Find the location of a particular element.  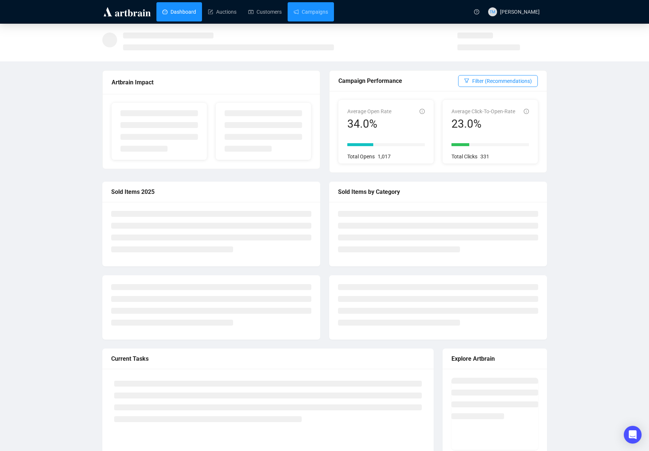

div: Campaign Performance is located at coordinates (398, 81).